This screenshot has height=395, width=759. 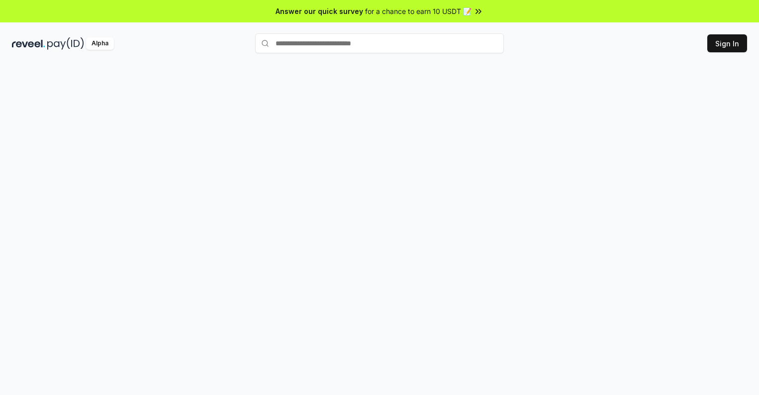 I want to click on button: Sign In, so click(x=727, y=43).